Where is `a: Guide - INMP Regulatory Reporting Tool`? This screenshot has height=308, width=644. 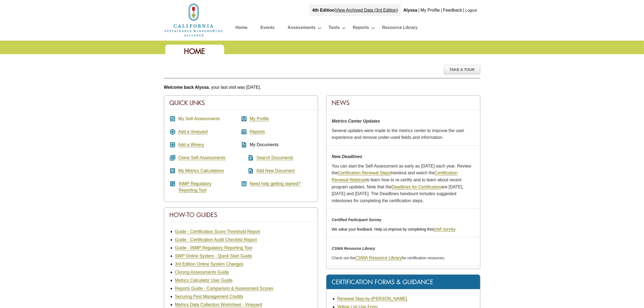
a: Guide - INMP Regulatory Reporting Tool is located at coordinates (214, 248).